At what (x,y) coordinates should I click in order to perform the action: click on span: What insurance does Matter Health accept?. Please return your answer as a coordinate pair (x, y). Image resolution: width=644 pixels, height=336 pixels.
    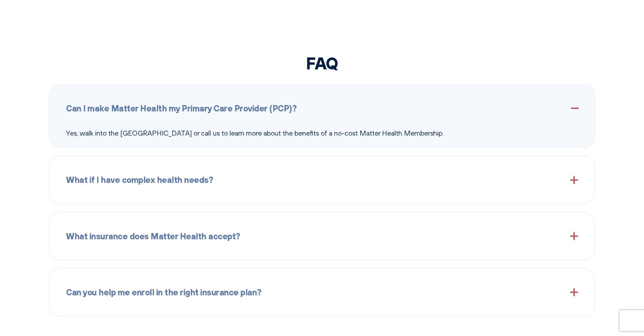
    Looking at the image, I should click on (153, 236).